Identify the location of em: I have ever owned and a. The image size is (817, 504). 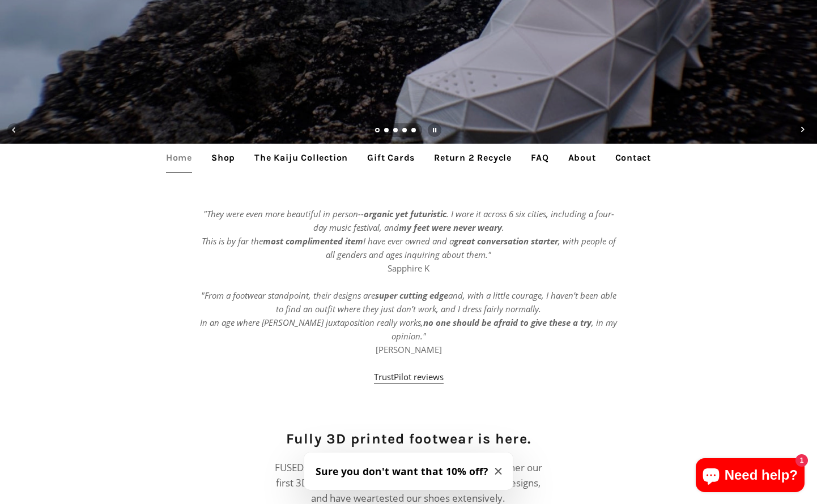
(408, 241).